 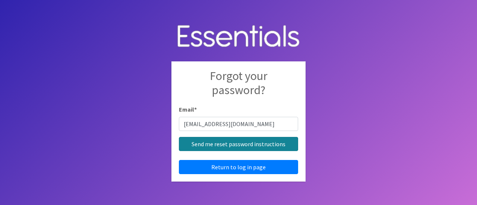 I want to click on a: Return to log in page, so click(x=239, y=167).